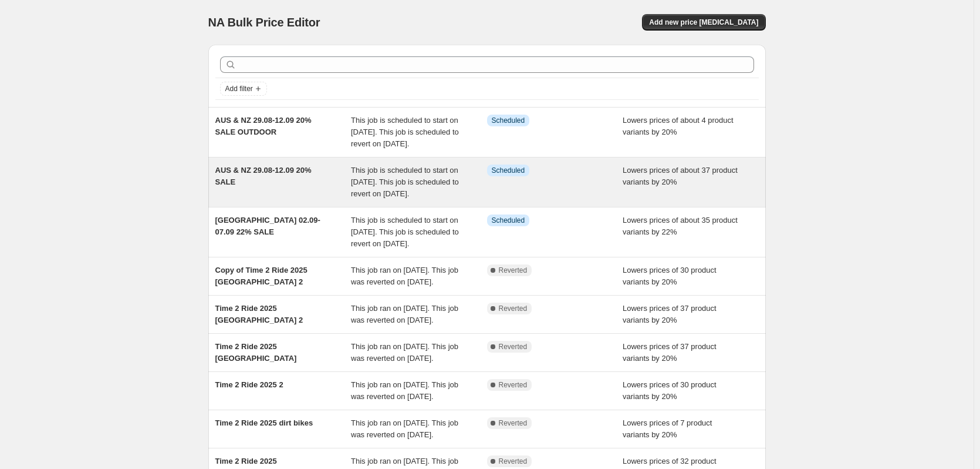 The image size is (980, 469). I want to click on span: Lowers prices of about 4 product variants by 20%, so click(678, 126).